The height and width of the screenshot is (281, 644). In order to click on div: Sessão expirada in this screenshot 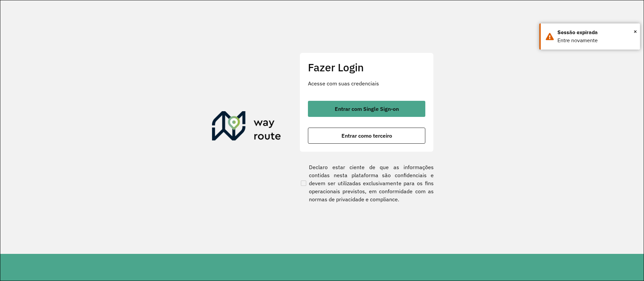, I will do `click(596, 32)`.